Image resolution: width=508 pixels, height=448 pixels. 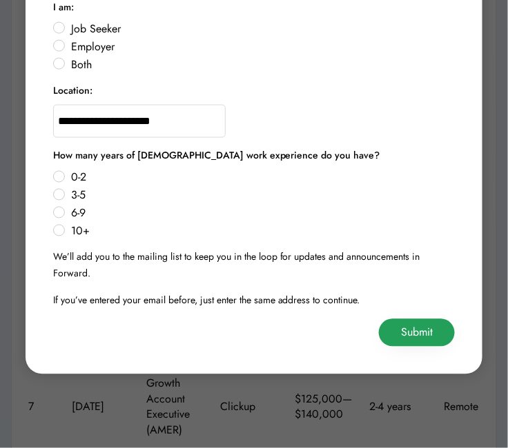 What do you see at coordinates (261, 196) in the screenshot?
I see `label: 3-5` at bounding box center [261, 196].